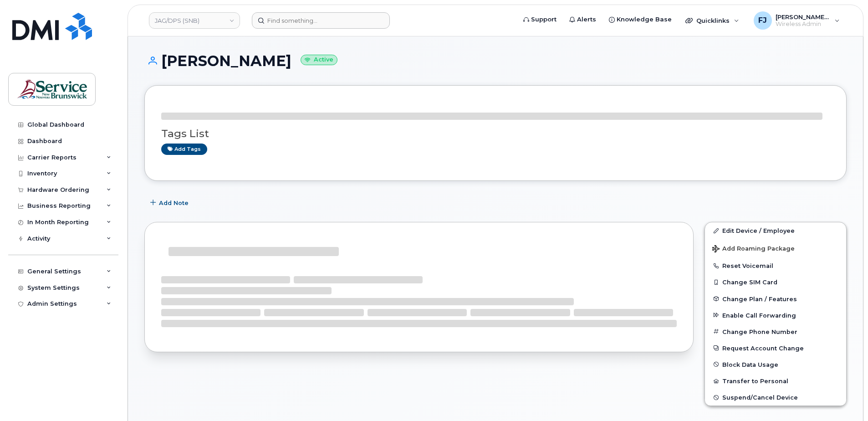 The height and width of the screenshot is (421, 868). Describe the element at coordinates (776, 332) in the screenshot. I see `button: Change Phone Number` at that location.